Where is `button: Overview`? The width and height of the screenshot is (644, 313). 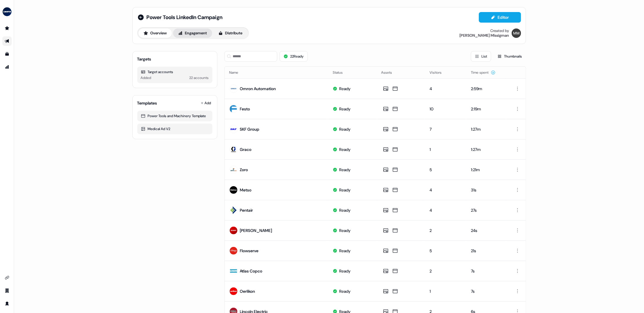 button: Overview is located at coordinates (155, 33).